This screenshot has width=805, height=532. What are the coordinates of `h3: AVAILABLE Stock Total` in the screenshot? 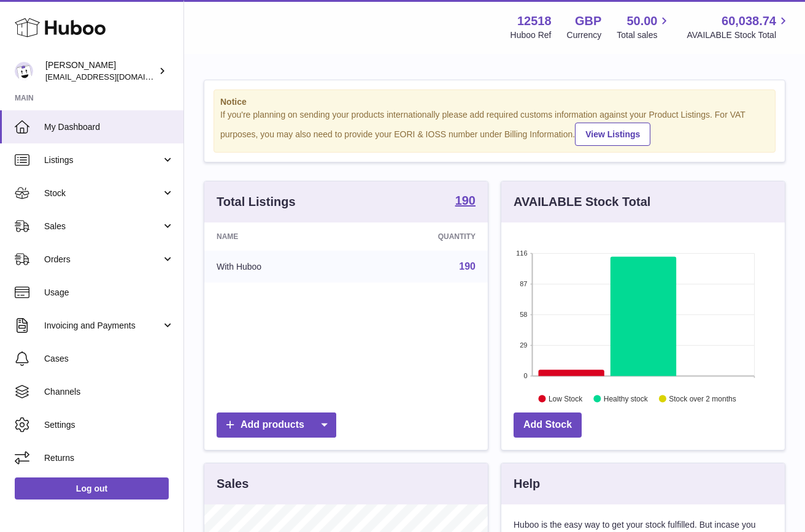 It's located at (581, 202).